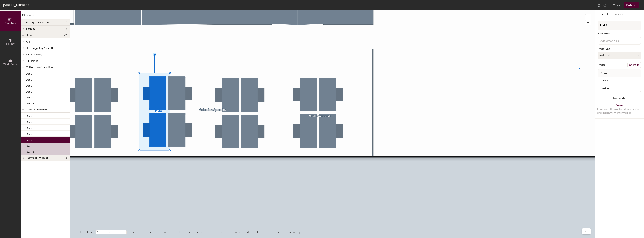 This screenshot has width=644, height=238. I want to click on button: Assigned, so click(619, 56).